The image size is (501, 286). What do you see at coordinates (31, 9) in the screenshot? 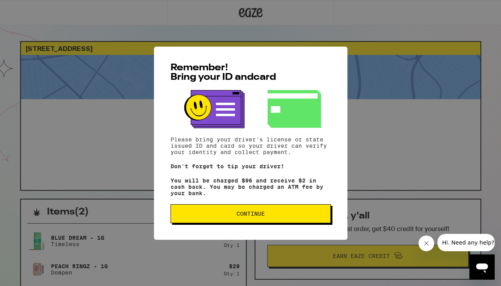
I see `span: Hi. Need any help?` at bounding box center [31, 9].